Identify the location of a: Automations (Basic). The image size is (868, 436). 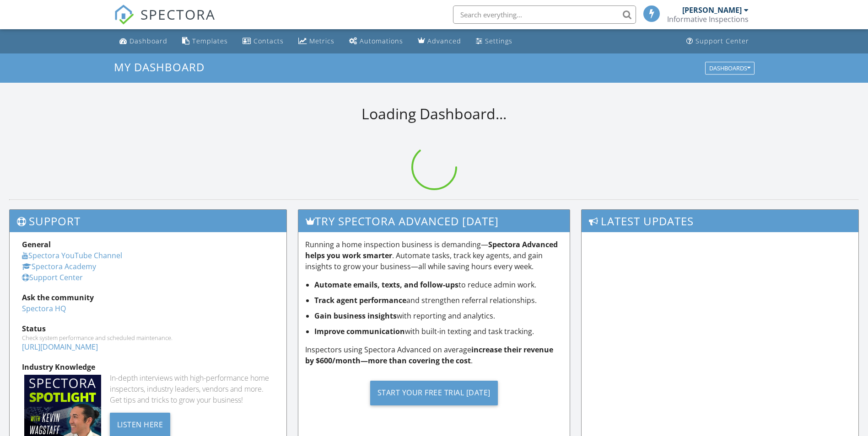
(376, 41).